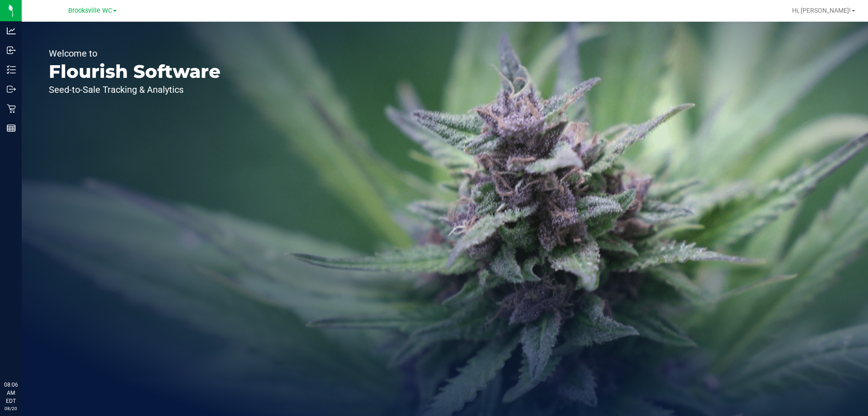  Describe the element at coordinates (90, 11) in the screenshot. I see `span: Brooksville WC` at that location.